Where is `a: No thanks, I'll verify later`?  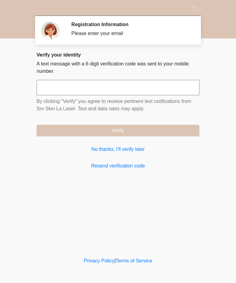
a: No thanks, I'll verify later is located at coordinates (118, 150).